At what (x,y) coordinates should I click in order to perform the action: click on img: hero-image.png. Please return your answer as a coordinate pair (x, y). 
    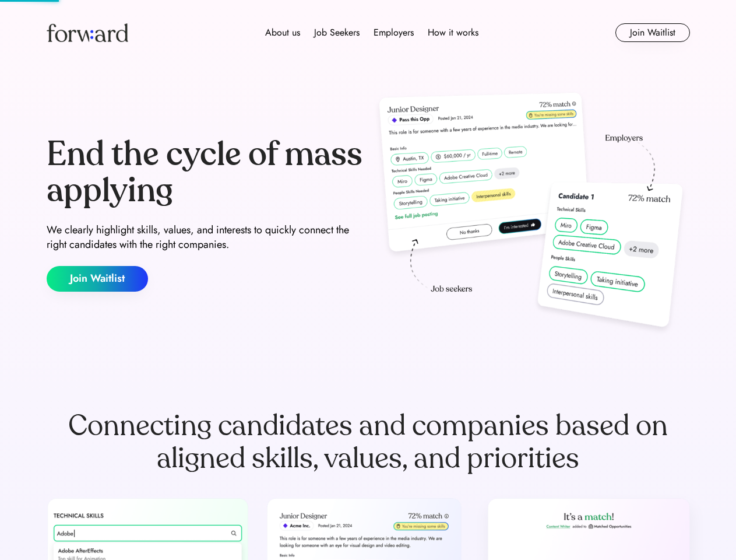
    Looking at the image, I should click on (531, 214).